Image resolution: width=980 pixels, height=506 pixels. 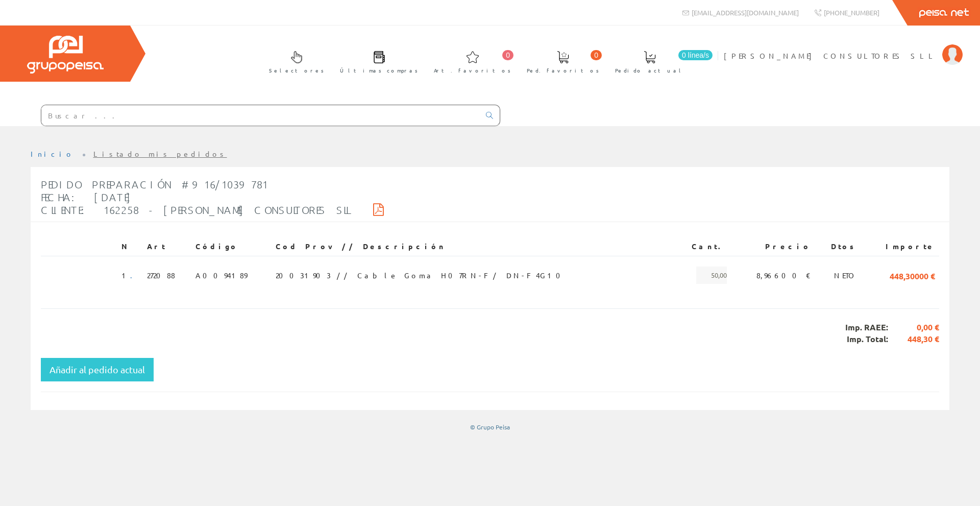 I want to click on span: 8,96600 €, so click(x=783, y=275).